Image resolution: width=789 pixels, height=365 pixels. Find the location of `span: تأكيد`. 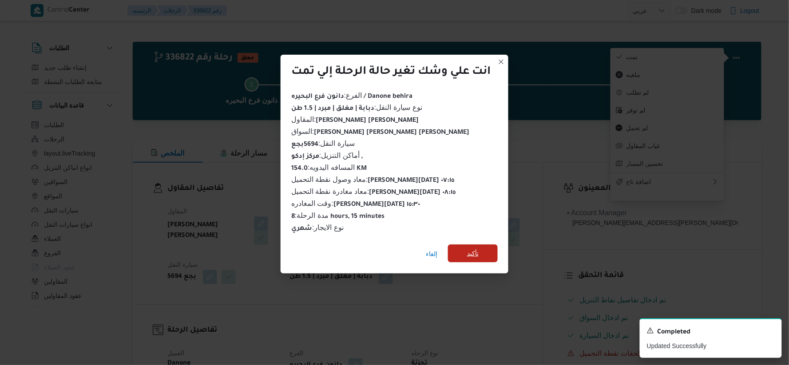

span: تأكيد is located at coordinates (473, 253).